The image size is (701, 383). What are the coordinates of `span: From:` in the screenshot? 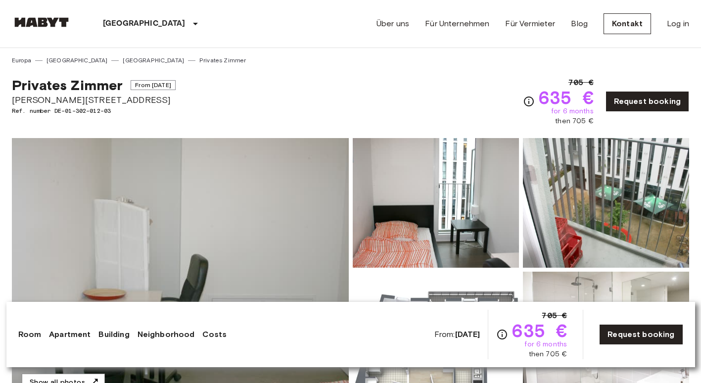 It's located at (457, 334).